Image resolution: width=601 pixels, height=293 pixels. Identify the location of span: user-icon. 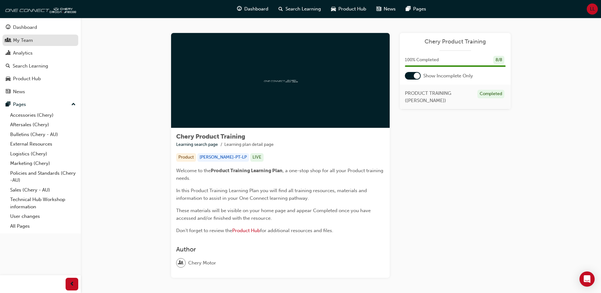
(181, 263).